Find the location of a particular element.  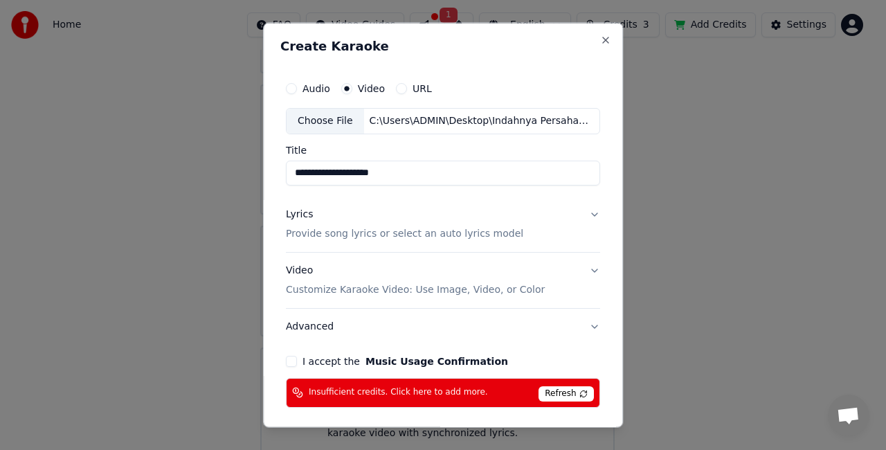

label: I accept the is located at coordinates (405, 361).